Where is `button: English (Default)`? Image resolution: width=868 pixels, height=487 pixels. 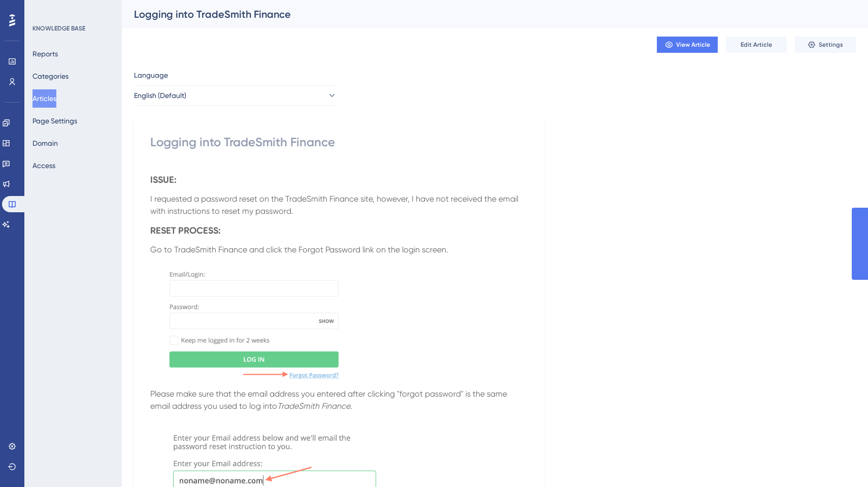
button: English (Default) is located at coordinates (235, 96).